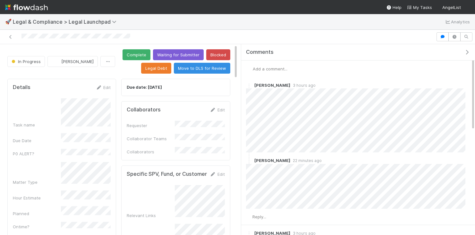 The width and height of the screenshot is (475, 235). I want to click on span: AngelList, so click(451, 7).